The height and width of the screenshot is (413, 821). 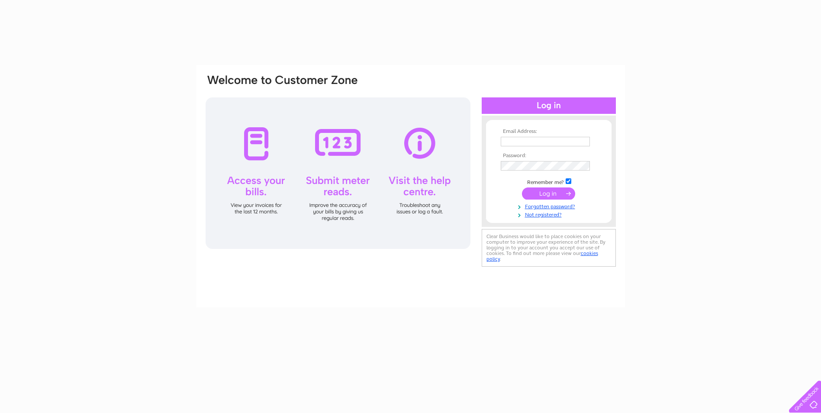 I want to click on a: Not registered?, so click(x=550, y=214).